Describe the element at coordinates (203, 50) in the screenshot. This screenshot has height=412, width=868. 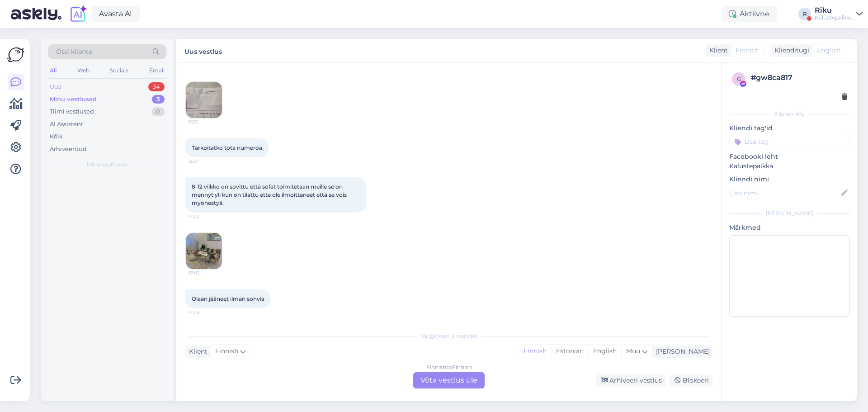
I see `label: Uus vestlus` at that location.